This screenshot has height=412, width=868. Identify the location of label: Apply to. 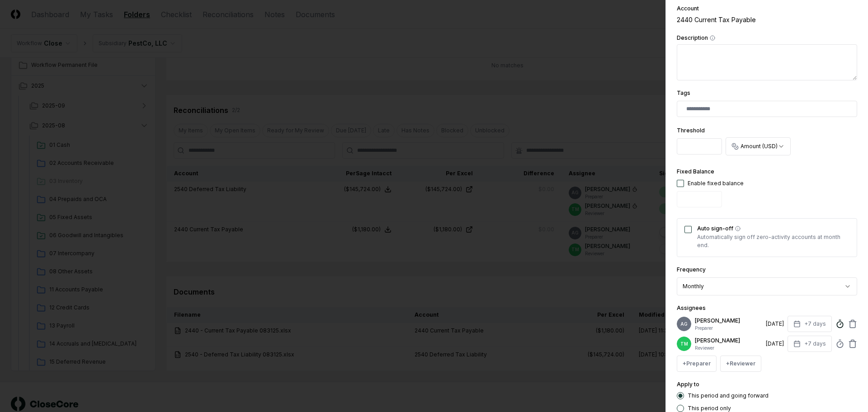
(688, 384).